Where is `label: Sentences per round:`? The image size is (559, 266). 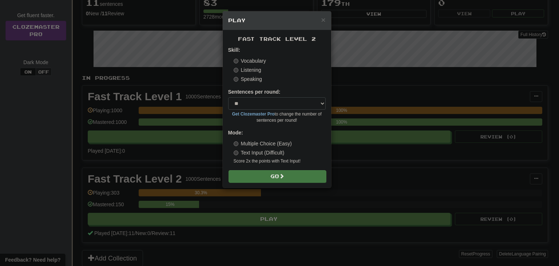
label: Sentences per round: is located at coordinates (254, 92).